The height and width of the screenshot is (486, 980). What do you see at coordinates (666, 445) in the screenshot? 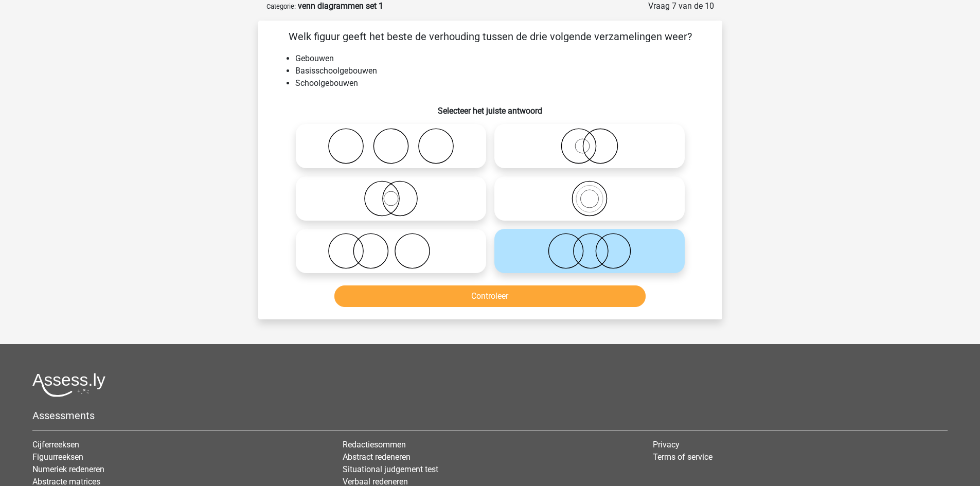
I see `a: Privacy` at bounding box center [666, 445].